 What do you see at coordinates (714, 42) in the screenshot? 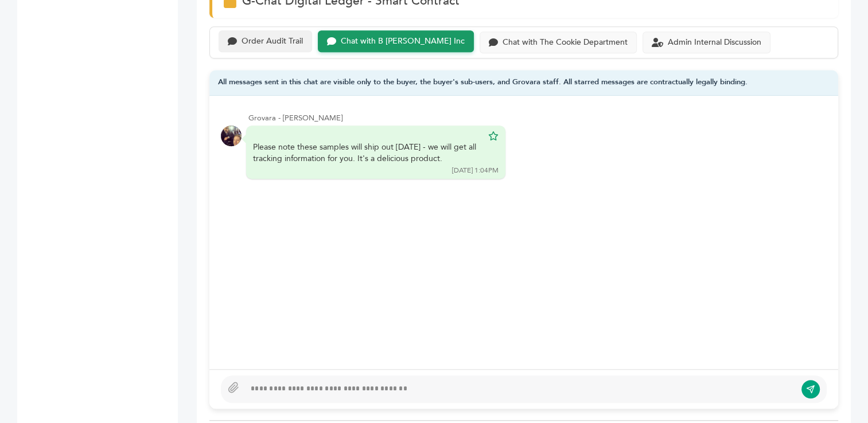
I see `div: Admin Internal Discussion` at bounding box center [714, 42].